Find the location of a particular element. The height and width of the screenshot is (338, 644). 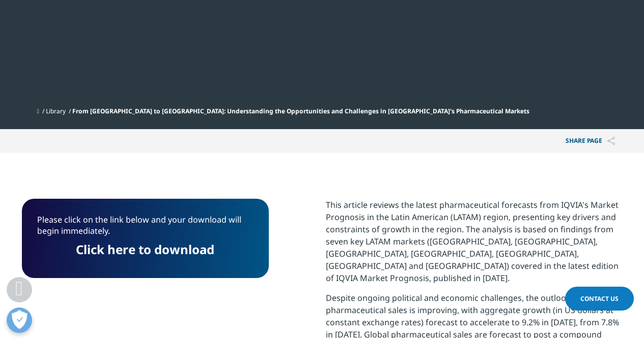

span: Contact Us is located at coordinates (599, 298).